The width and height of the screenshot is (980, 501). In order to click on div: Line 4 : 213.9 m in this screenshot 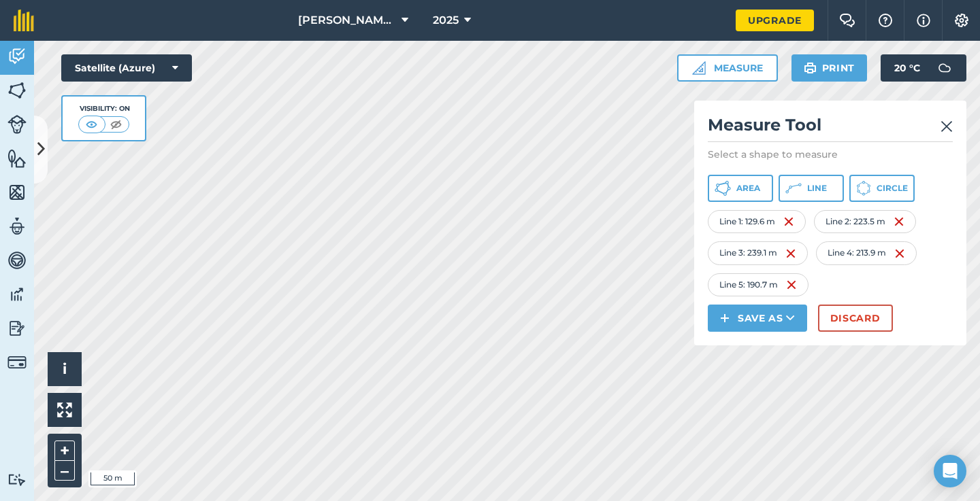, I will do `click(866, 253)`.